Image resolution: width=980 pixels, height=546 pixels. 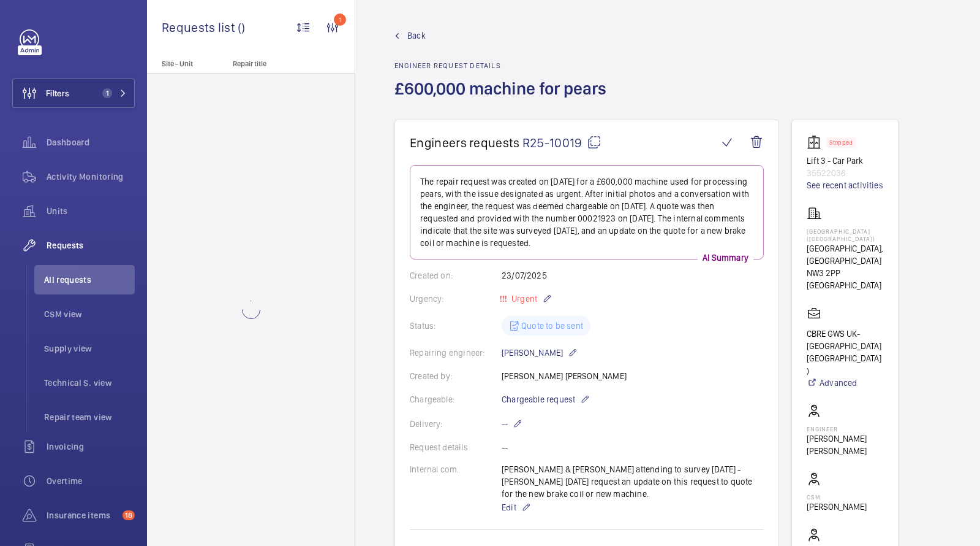 What do you see at coordinates (845, 173) in the screenshot?
I see `p: 35522036` at bounding box center [845, 173].